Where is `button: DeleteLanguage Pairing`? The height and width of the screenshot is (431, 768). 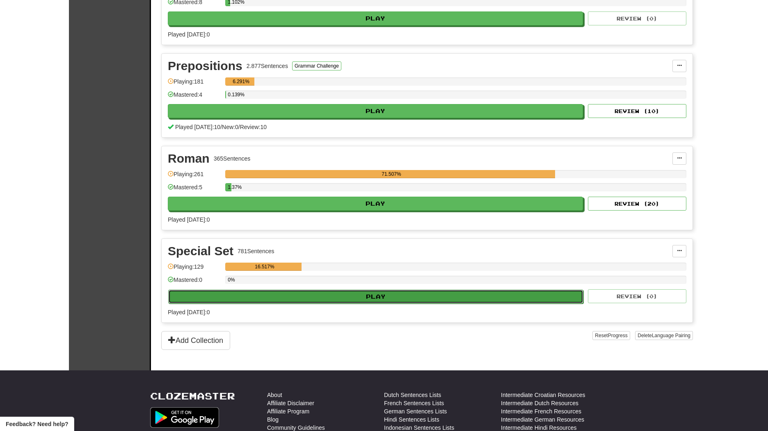
button: DeleteLanguage Pairing is located at coordinates (663, 336).